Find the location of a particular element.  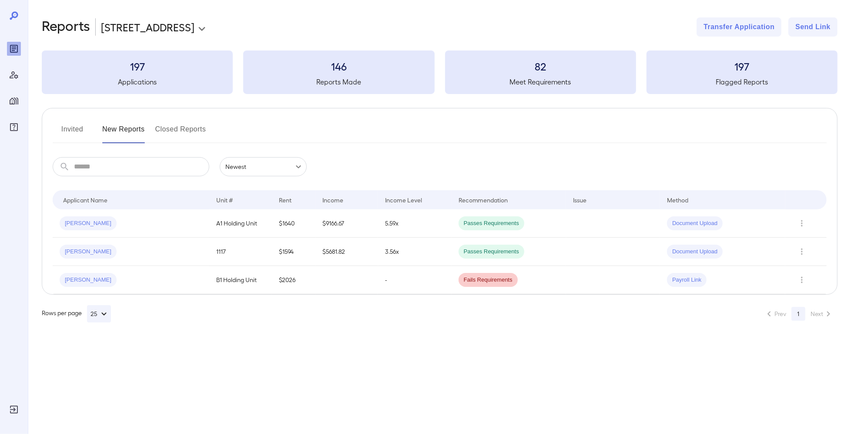

div: Rent is located at coordinates (286, 200).